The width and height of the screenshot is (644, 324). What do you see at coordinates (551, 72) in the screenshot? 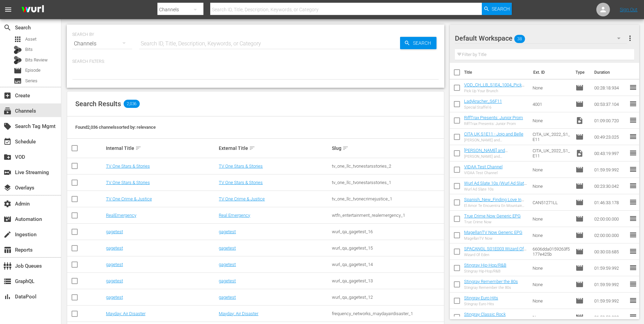
I see `th: Ext. ID` at bounding box center [551, 72].